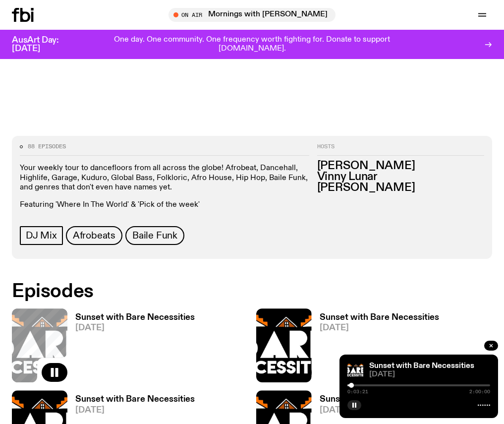  What do you see at coordinates (479, 392) in the screenshot?
I see `span: 2:00:00` at bounding box center [479, 392].